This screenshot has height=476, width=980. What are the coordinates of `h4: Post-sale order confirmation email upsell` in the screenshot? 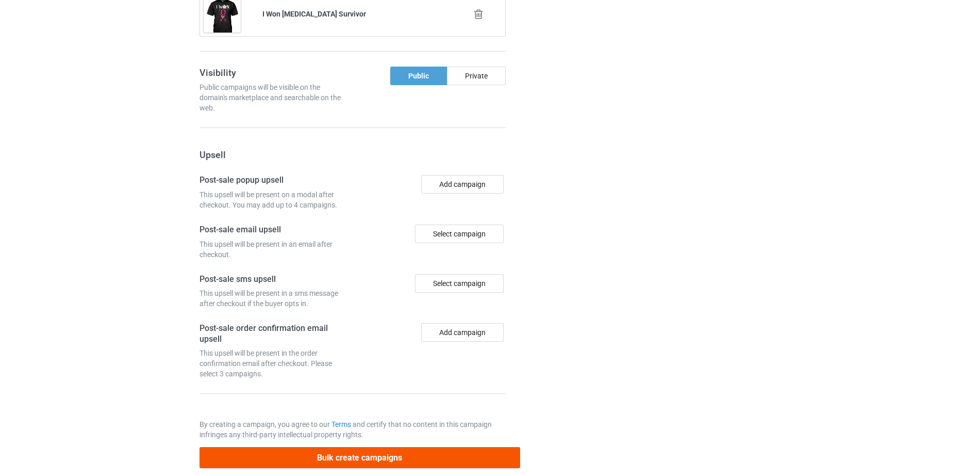 It's located at (274, 333).